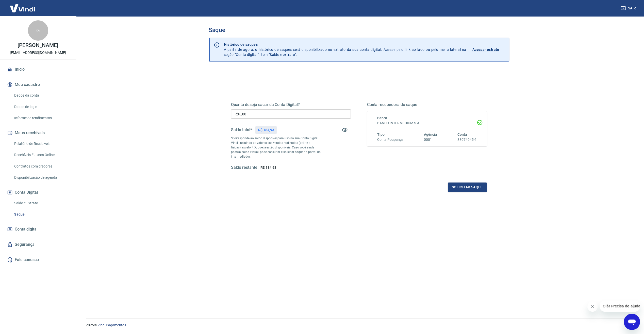 This screenshot has width=644, height=334. What do you see at coordinates (629, 8) in the screenshot?
I see `button: Sair` at bounding box center [629, 8].